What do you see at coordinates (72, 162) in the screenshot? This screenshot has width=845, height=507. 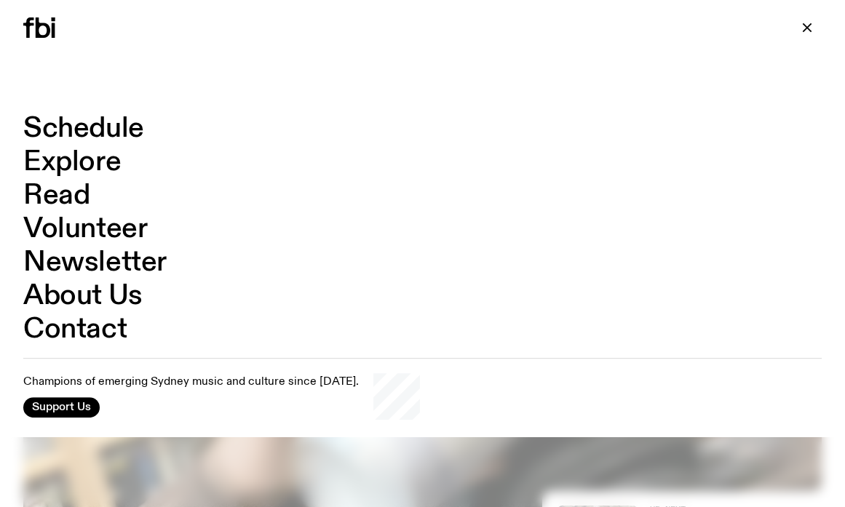 I see `a: Explore` at bounding box center [72, 162].